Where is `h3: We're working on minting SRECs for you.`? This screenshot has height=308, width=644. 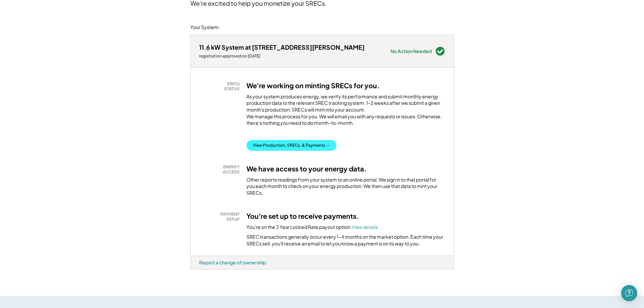
h3: We're working on minting SRECs for you. is located at coordinates (313, 86).